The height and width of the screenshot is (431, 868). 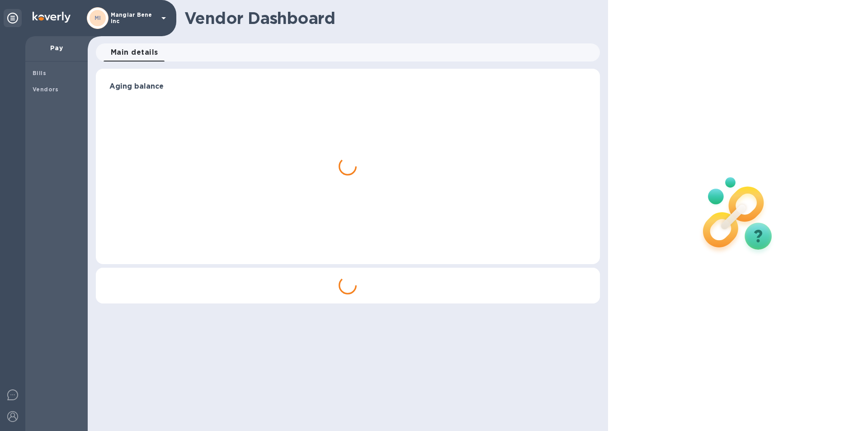 What do you see at coordinates (57, 48) in the screenshot?
I see `p: Pay` at bounding box center [57, 48].